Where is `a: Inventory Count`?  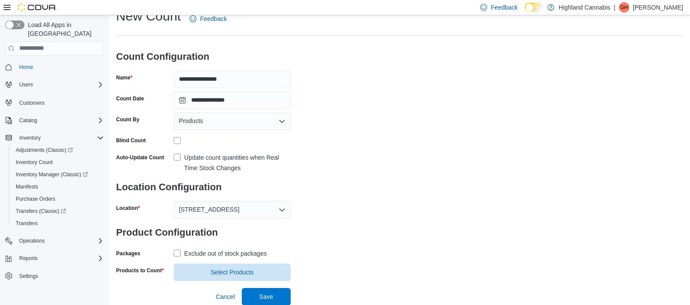
a: Inventory Count is located at coordinates (34, 162).